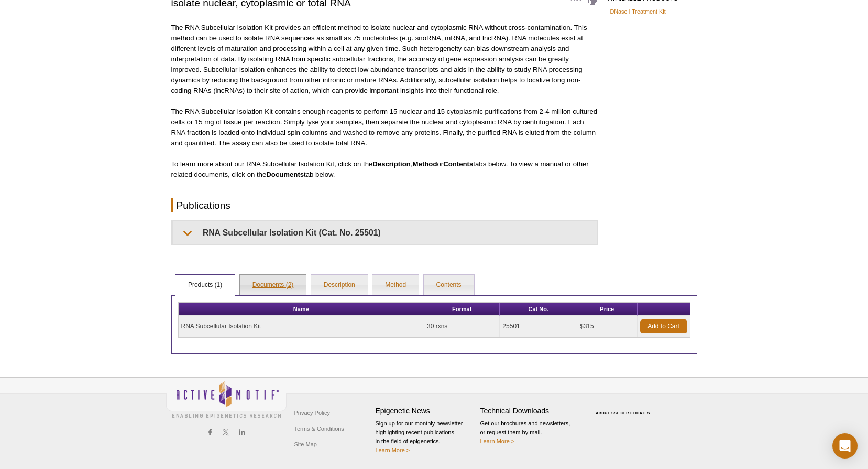 The width and height of the screenshot is (868, 469). I want to click on a: Contents, so click(449, 285).